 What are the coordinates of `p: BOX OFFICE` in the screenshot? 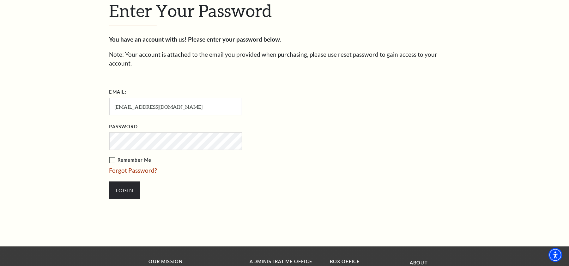 It's located at (365, 262).